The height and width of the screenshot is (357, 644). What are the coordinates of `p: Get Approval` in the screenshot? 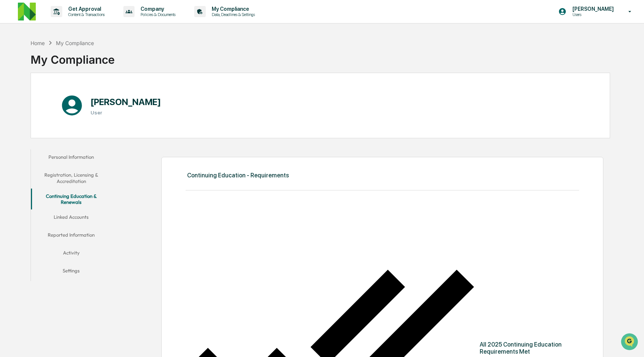 It's located at (85, 9).